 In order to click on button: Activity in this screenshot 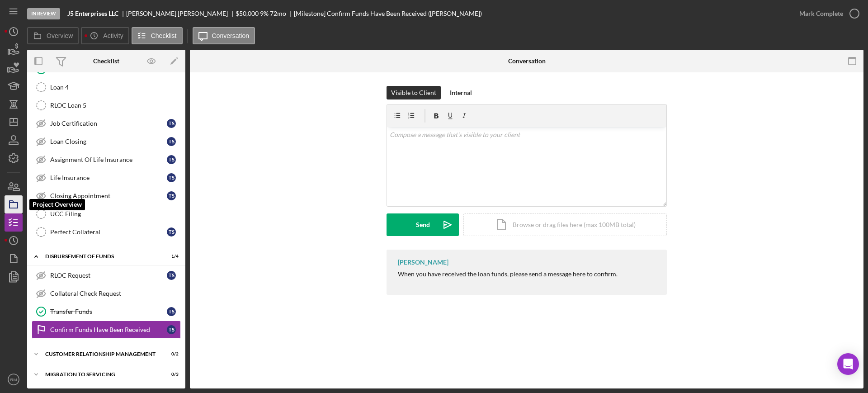, I will do `click(105, 36)`.